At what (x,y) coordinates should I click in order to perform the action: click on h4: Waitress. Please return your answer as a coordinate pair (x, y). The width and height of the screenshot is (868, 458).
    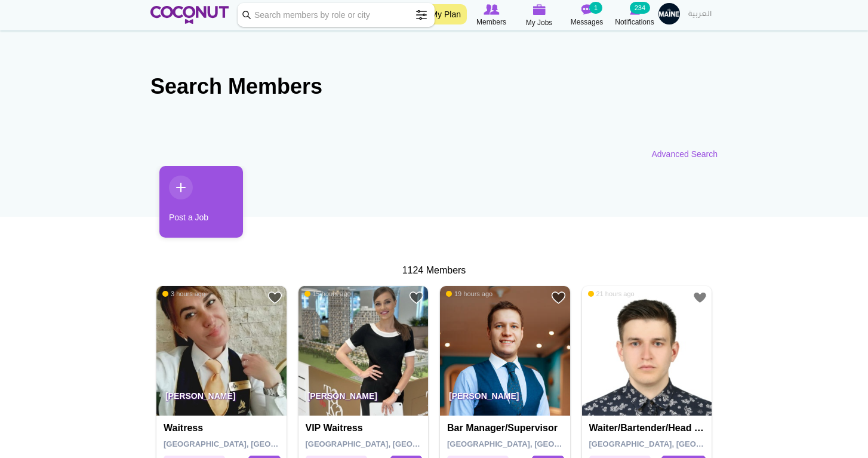
    Looking at the image, I should click on (222, 428).